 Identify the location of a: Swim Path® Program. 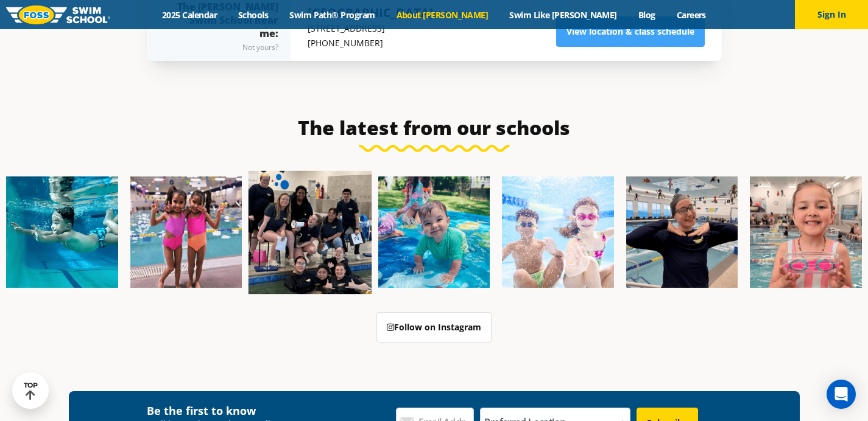
(332, 15).